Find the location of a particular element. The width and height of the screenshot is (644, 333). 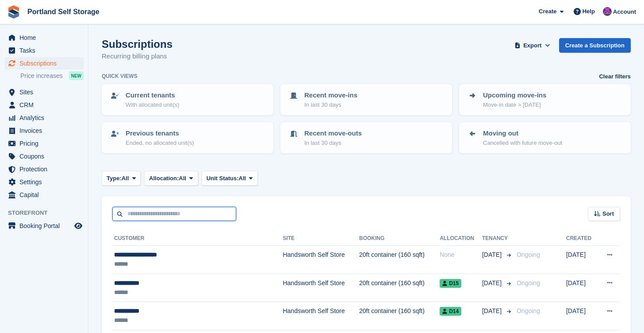

p: Previous tenants is located at coordinates (160, 133).